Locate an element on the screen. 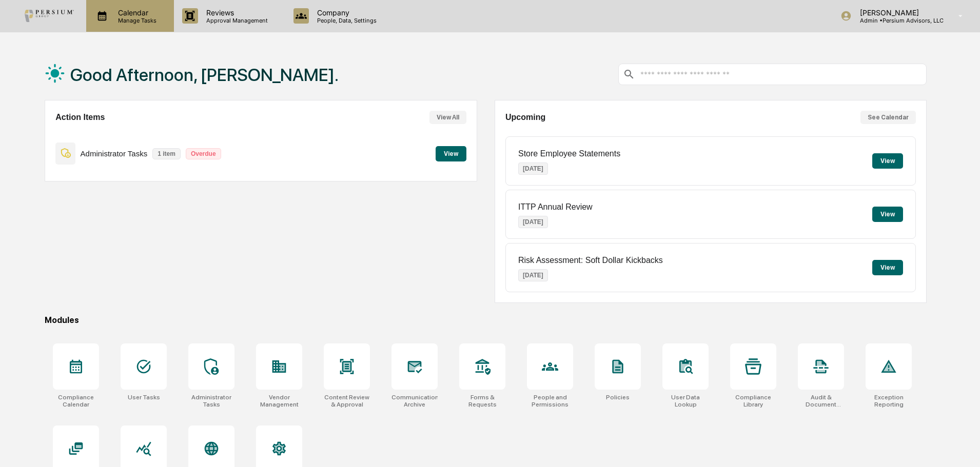 The height and width of the screenshot is (467, 980). div: Compliance Library is located at coordinates (753, 401).